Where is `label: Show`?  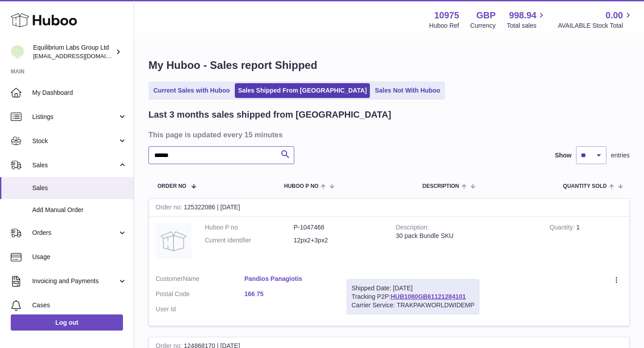 label: Show is located at coordinates (563, 155).